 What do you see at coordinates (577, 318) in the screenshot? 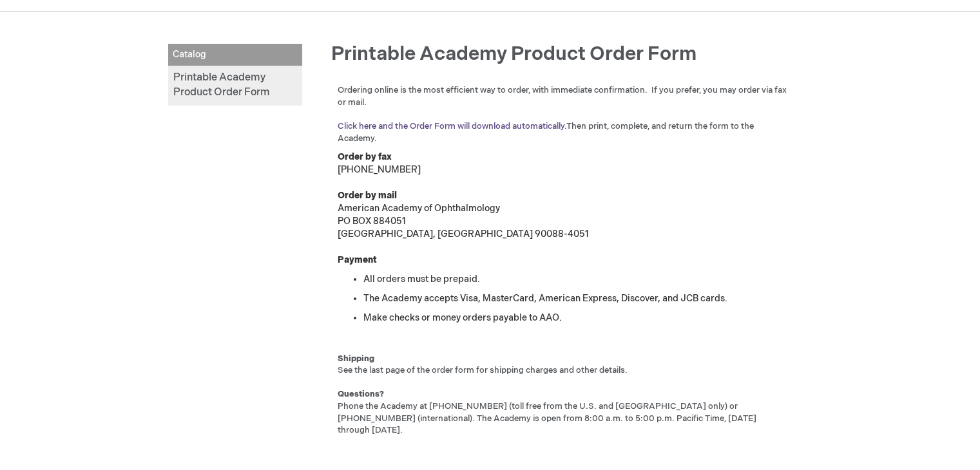
I see `li: Make checks or money orders payable to AAO.` at bounding box center [577, 318].